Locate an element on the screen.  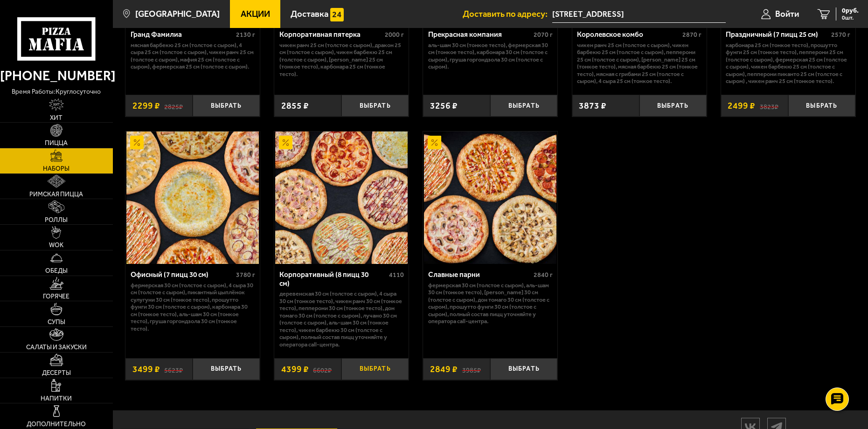
span: 0 шт. is located at coordinates (851, 17).